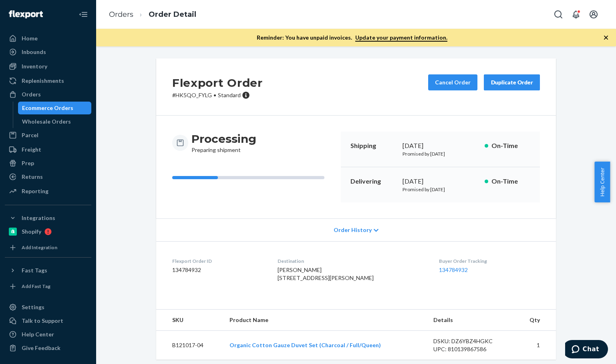 The height and width of the screenshot is (364, 616). What do you see at coordinates (43, 321) in the screenshot?
I see `div: Talk to Support` at bounding box center [43, 321].